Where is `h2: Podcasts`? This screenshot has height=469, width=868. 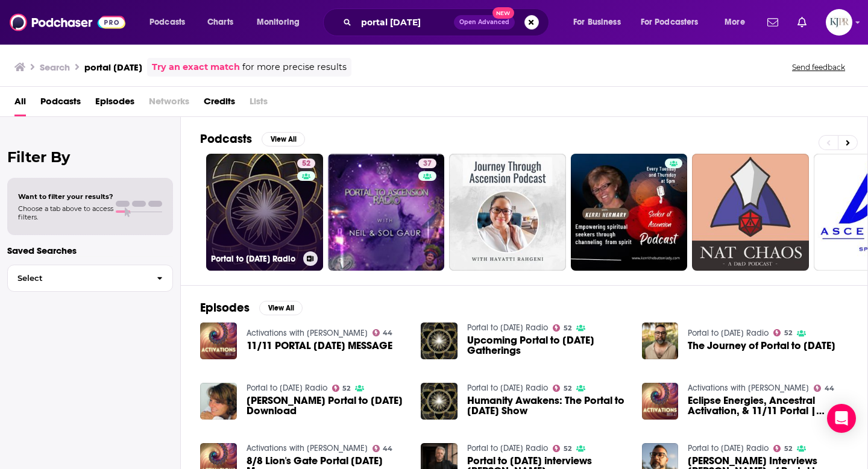
h2: Podcasts is located at coordinates (226, 139).